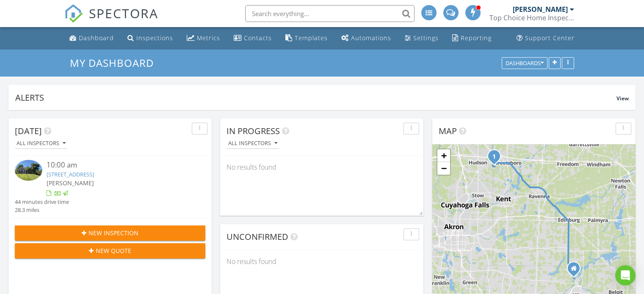 The image size is (644, 294). Describe the element at coordinates (625, 275) in the screenshot. I see `div: Open Intercom Messenger` at that location.